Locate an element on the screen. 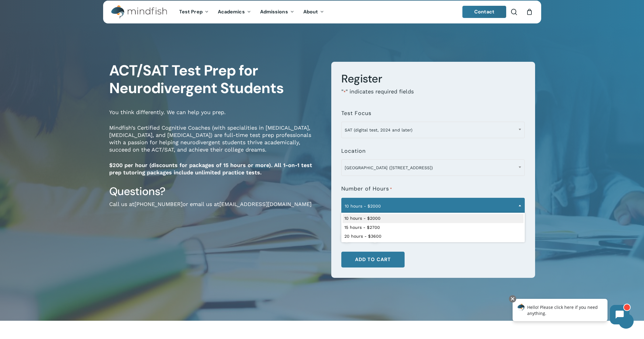  a: Test Prep is located at coordinates (194, 12).